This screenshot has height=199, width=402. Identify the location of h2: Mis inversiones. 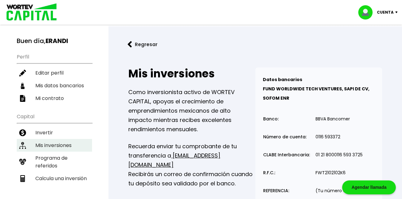
(192, 74).